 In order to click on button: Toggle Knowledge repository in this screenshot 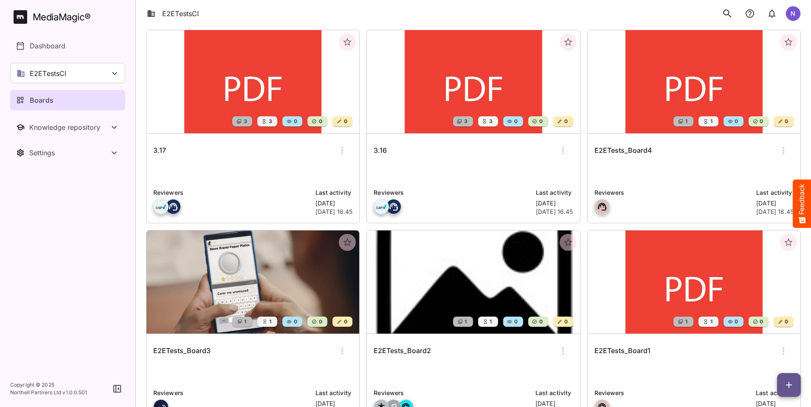, I will do `click(67, 127)`.